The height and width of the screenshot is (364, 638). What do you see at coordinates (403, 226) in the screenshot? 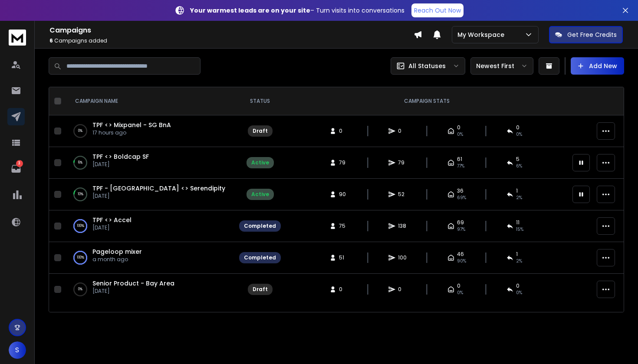
I see `span: 138` at bounding box center [403, 226].